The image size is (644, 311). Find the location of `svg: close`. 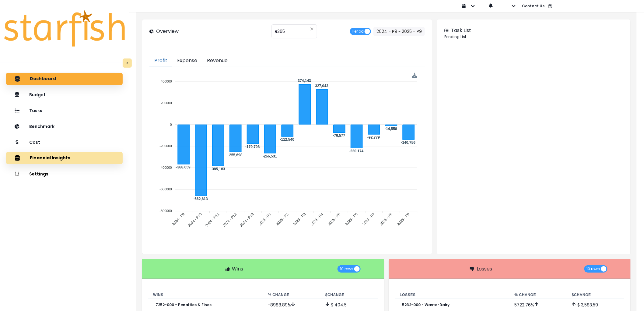

svg: close is located at coordinates (312, 29).